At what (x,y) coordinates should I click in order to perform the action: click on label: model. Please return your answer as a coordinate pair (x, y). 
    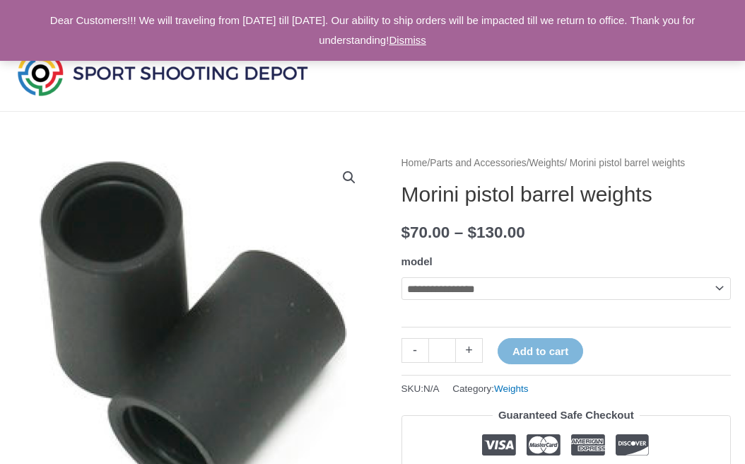
    Looking at the image, I should click on (417, 261).